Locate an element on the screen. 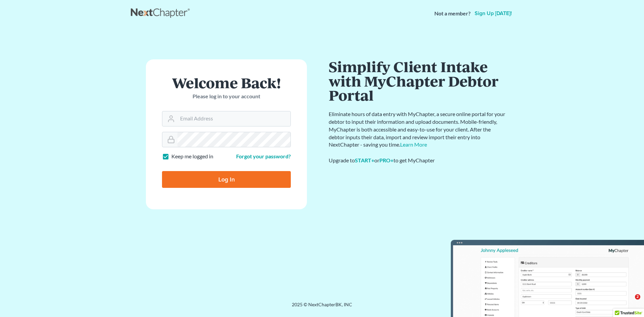 Image resolution: width=644 pixels, height=317 pixels. p: Eliminate hours of data entry with MyChapter, a secure online portal for your debtor to input the... is located at coordinates (418, 129).